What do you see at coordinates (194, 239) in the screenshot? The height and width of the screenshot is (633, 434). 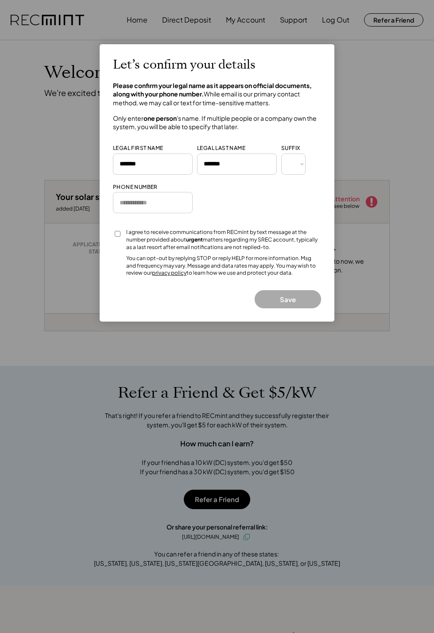 I see `strong: urgent` at bounding box center [194, 239].